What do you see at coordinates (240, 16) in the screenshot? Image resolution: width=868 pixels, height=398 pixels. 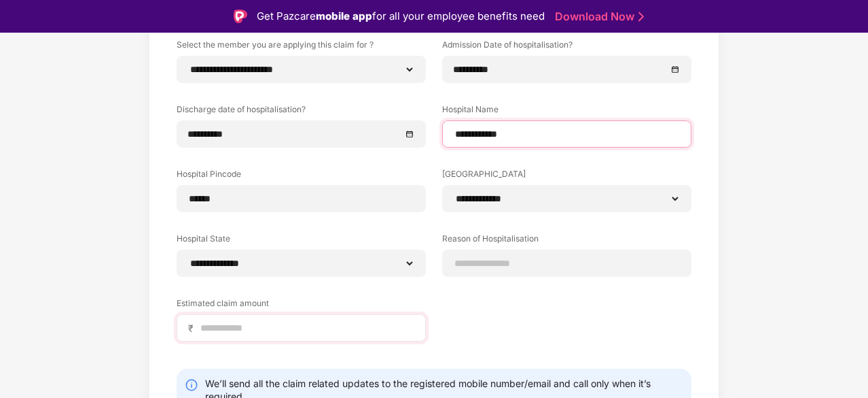 I see `img: Logo` at bounding box center [240, 16].